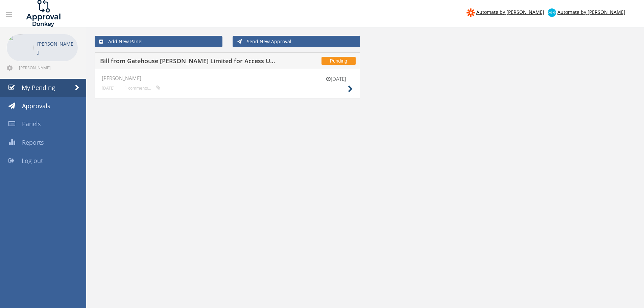 The height and width of the screenshot is (308, 644). I want to click on span: Reports, so click(33, 142).